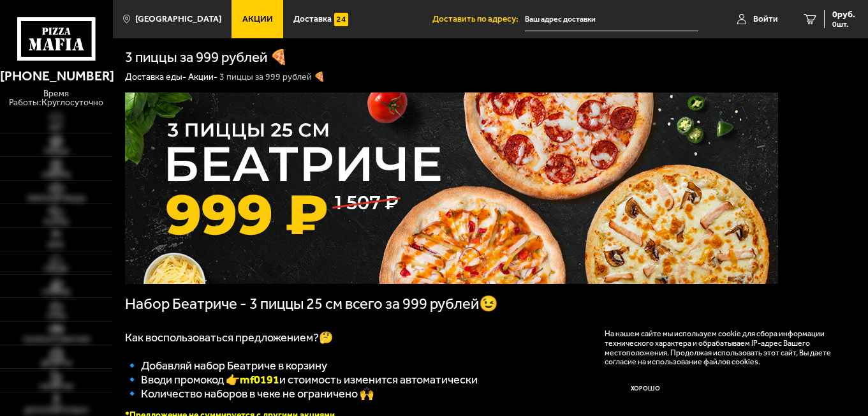  Describe the element at coordinates (229, 337) in the screenshot. I see `span: Как воспользоваться предложением?🤔` at that location.